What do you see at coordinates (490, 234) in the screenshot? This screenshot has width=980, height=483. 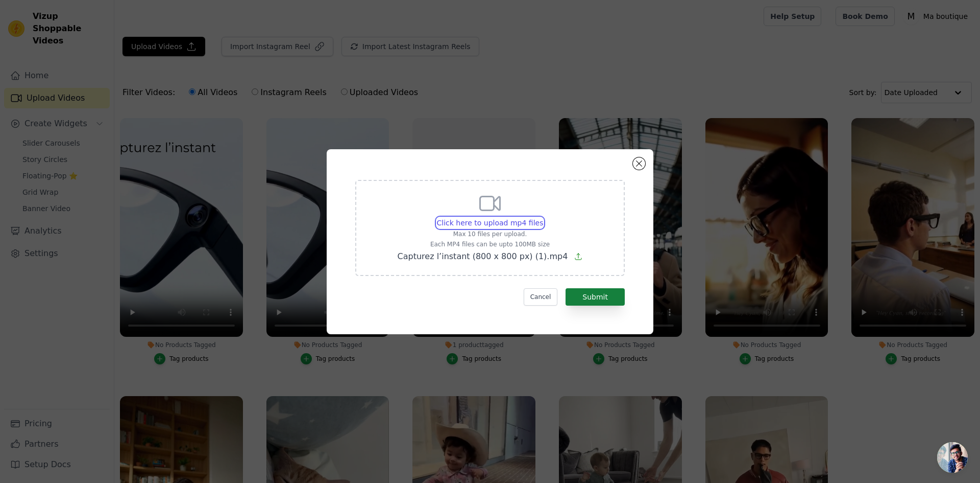 I see `p: Max 10 files per upload.` at bounding box center [490, 234].